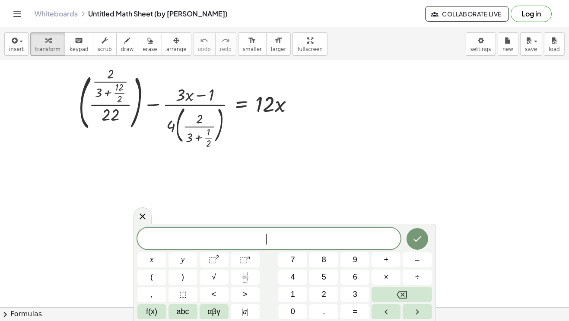 This screenshot has height=321, width=569. What do you see at coordinates (293, 277) in the screenshot?
I see `span: 4` at bounding box center [293, 277].